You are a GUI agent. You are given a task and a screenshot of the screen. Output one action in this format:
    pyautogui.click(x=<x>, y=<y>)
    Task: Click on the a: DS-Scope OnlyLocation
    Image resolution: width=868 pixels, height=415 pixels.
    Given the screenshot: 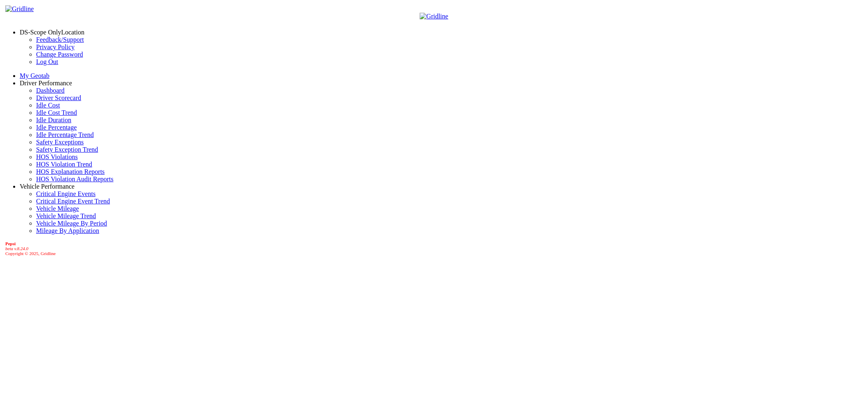 What is the action you would take?
    pyautogui.click(x=52, y=32)
    